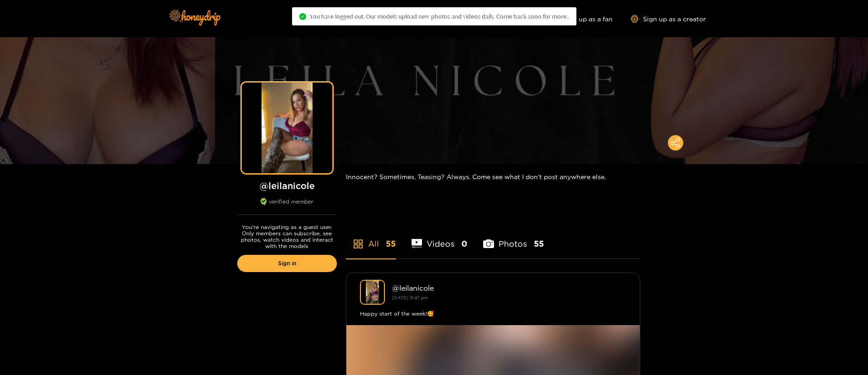 The image size is (868, 375). What do you see at coordinates (493, 314) in the screenshot?
I see `div: Happy start of the week!🥰` at bounding box center [493, 314].